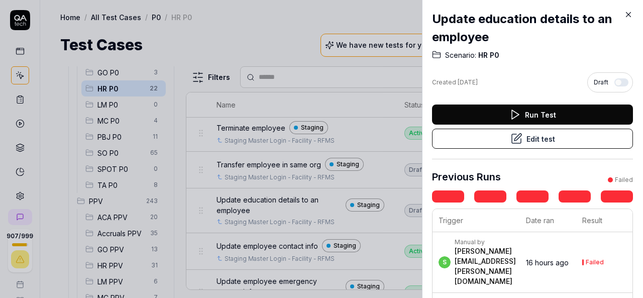 The width and height of the screenshot is (643, 298). What do you see at coordinates (547, 262) in the screenshot?
I see `time: 16 hours ago` at bounding box center [547, 262].